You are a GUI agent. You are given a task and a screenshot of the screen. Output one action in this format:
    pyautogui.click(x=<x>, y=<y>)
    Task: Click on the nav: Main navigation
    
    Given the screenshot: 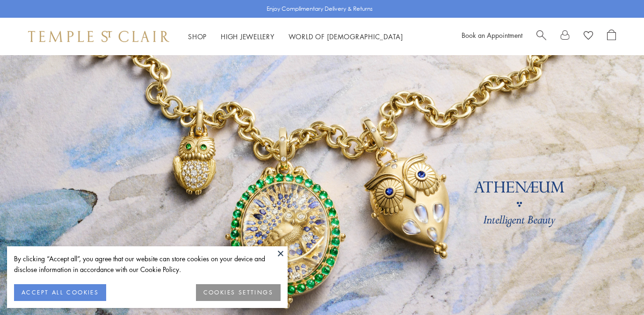 What is the action you would take?
    pyautogui.click(x=296, y=36)
    